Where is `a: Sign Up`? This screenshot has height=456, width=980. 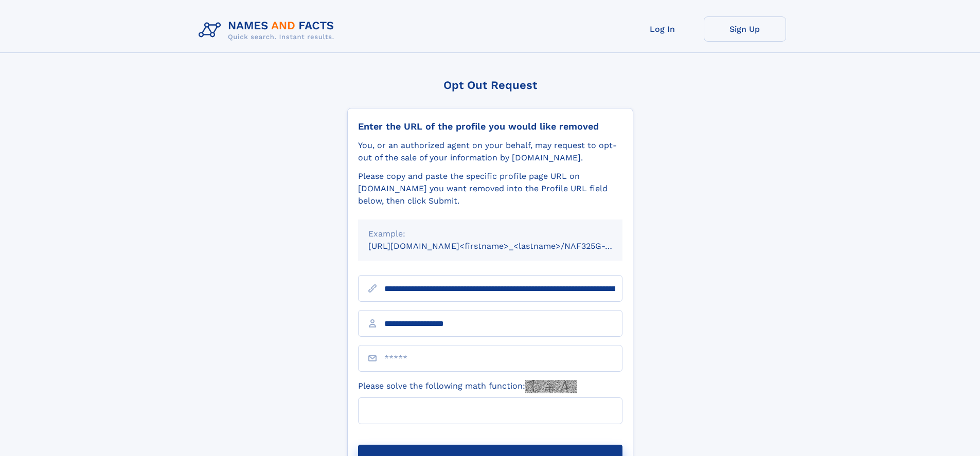
a: Sign Up is located at coordinates (745, 29).